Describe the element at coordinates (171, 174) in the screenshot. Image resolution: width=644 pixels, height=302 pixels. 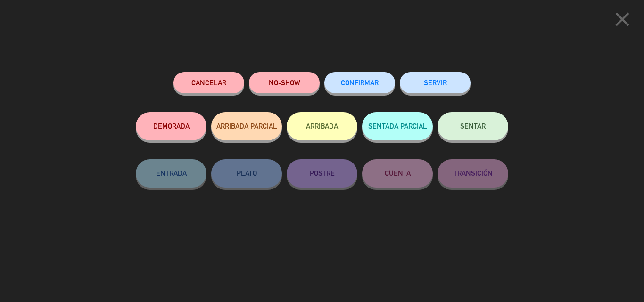
I see `button: ENTRADA` at that location.